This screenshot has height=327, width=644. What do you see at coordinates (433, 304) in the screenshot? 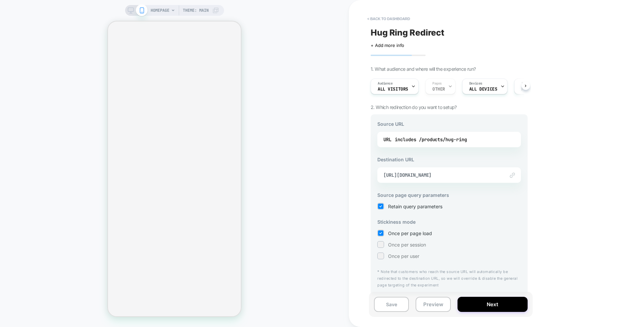
I see `button: Preview` at bounding box center [433, 304].